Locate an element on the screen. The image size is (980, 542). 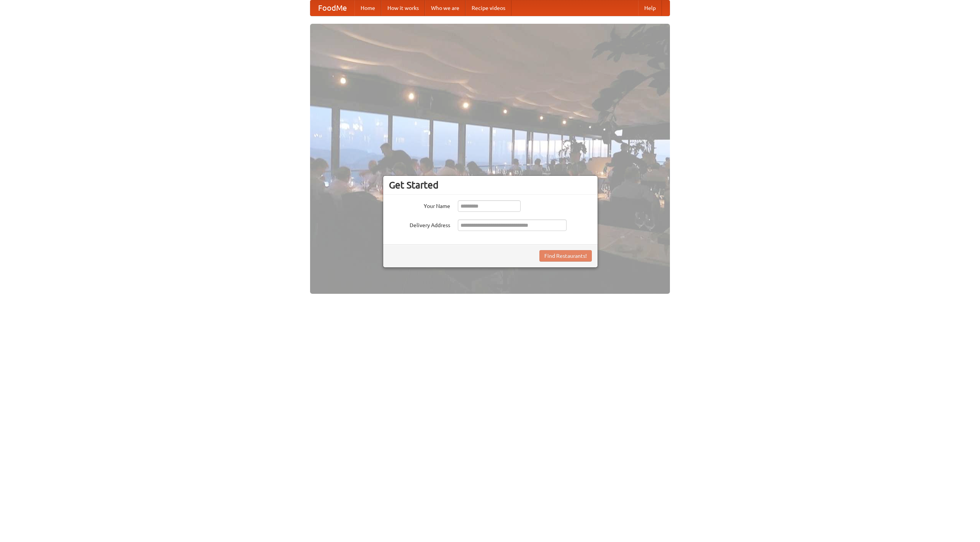
label: Delivery Address is located at coordinates (420, 224).